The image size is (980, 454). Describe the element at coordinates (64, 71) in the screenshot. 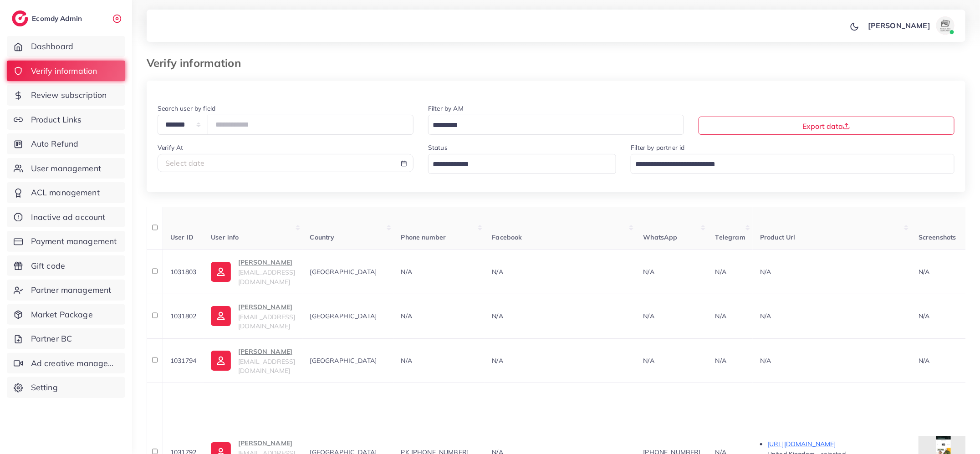

I see `span: Verify information` at that location.